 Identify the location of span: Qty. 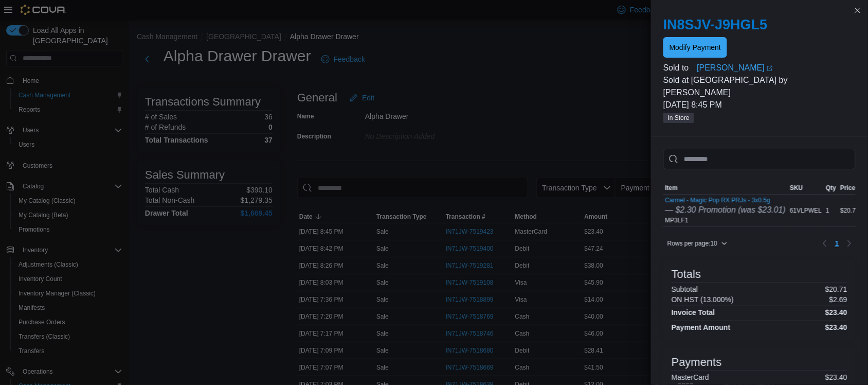
(832, 188).